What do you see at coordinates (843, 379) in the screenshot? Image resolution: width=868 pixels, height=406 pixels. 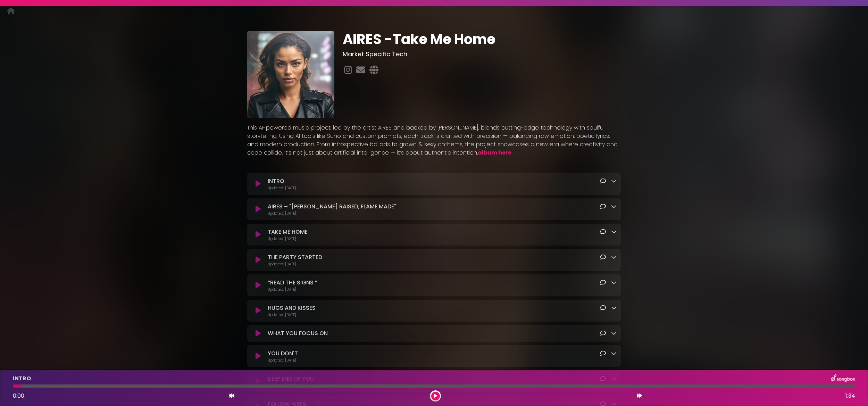 I see `img: songbox-logo-white.png` at bounding box center [843, 379].